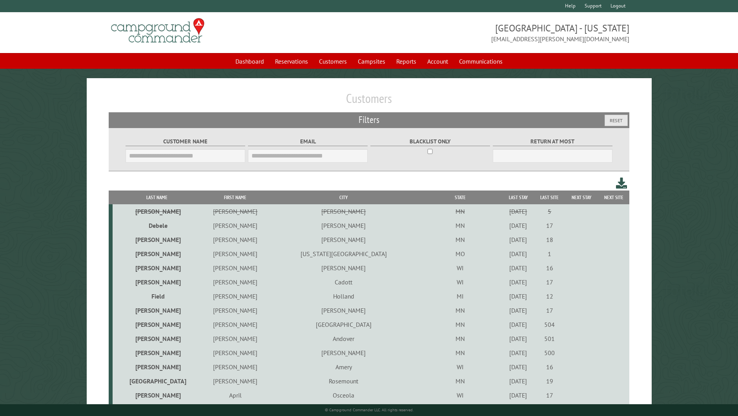 Image resolution: width=738 pixels, height=416 pixels. I want to click on td: Osceola, so click(343, 395).